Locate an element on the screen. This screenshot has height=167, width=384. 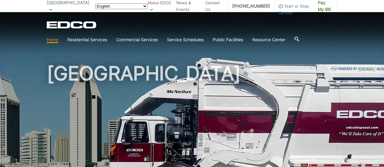
a: Commercial Services is located at coordinates (137, 40).